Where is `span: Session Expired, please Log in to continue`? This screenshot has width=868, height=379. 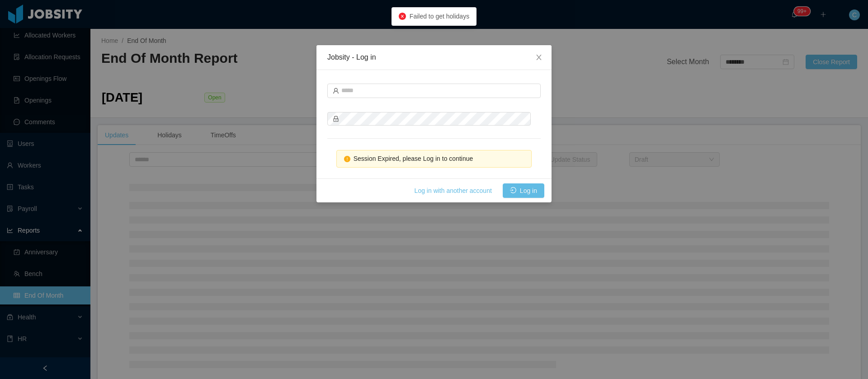
span: Session Expired, please Log in to continue is located at coordinates (413, 159).